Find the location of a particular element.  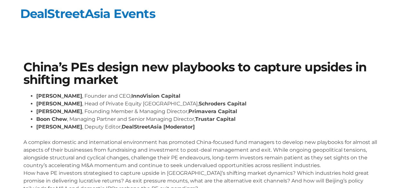

strong: InnoVision Capital is located at coordinates (156, 96).